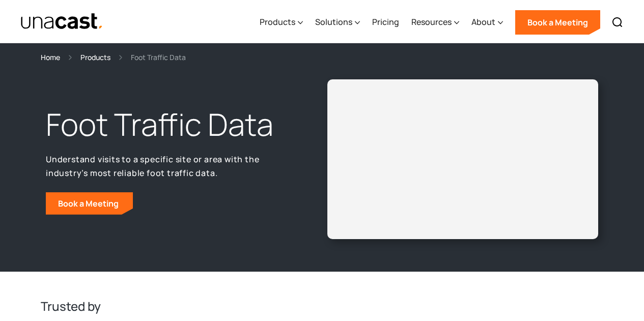  What do you see at coordinates (617, 22) in the screenshot?
I see `img: Search icon` at bounding box center [617, 22].